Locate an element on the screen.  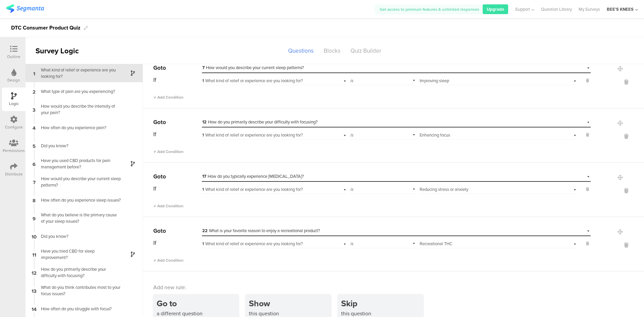
div: DTC Consumer Product Quiz is located at coordinates (45, 28).